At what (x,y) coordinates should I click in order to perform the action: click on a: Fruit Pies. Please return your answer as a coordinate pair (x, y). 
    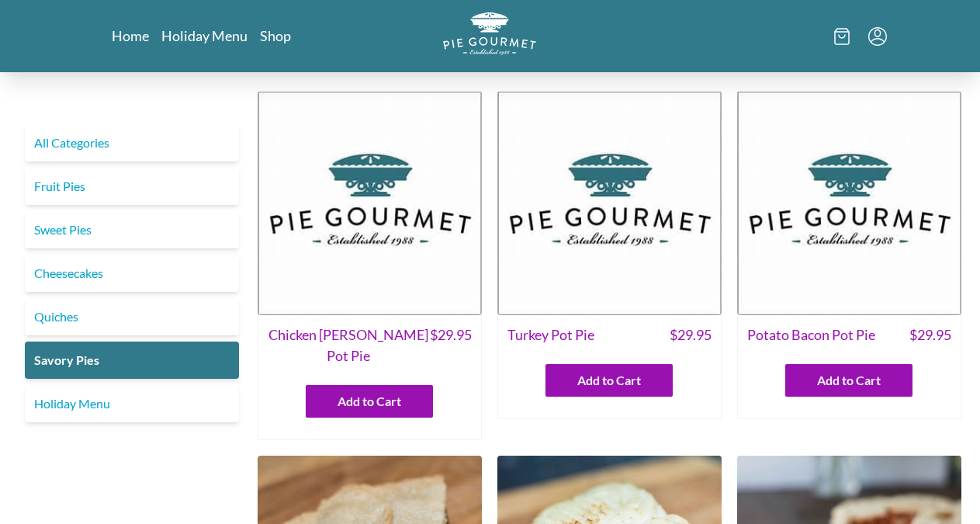
    Looking at the image, I should click on (132, 186).